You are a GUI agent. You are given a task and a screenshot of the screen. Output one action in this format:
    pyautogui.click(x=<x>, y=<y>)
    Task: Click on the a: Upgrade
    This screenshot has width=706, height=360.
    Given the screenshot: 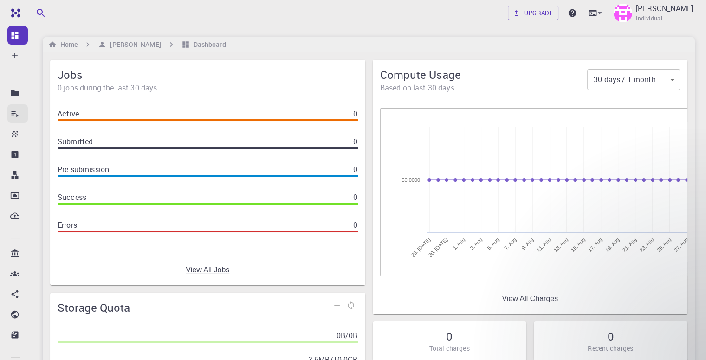 What is the action you would take?
    pyautogui.click(x=533, y=13)
    